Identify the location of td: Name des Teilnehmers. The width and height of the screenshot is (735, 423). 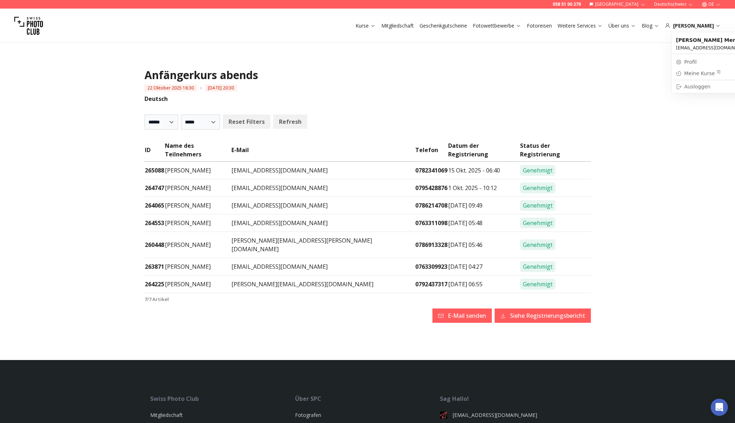
(198, 151).